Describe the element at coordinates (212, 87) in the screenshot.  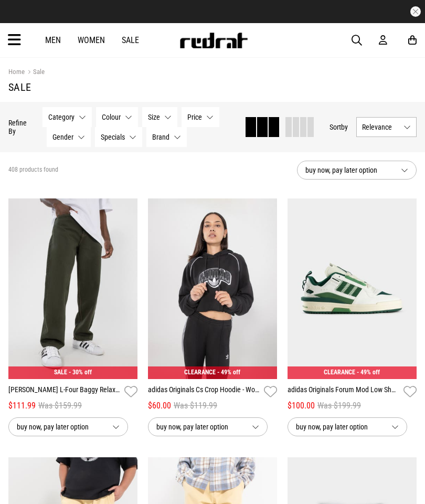
I see `h1: Sale` at that location.